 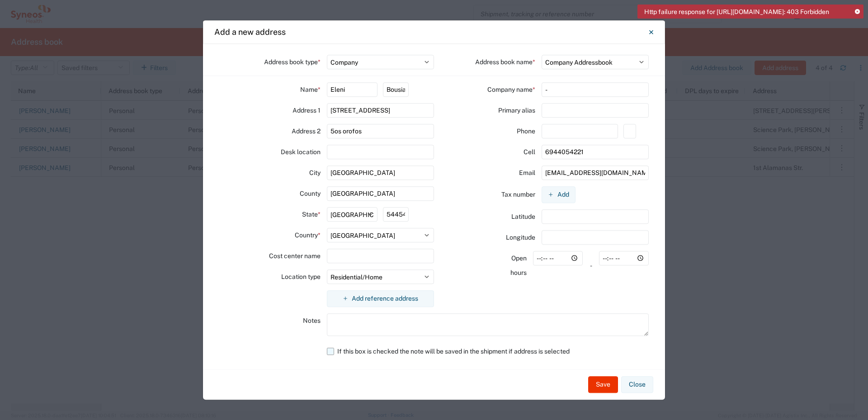 What do you see at coordinates (312, 320) in the screenshot?
I see `label: Notes` at bounding box center [312, 320].